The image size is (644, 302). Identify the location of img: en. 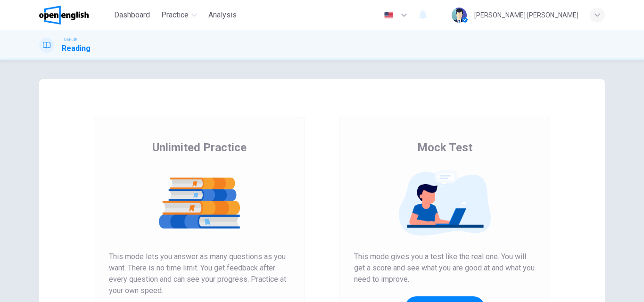
(388, 15).